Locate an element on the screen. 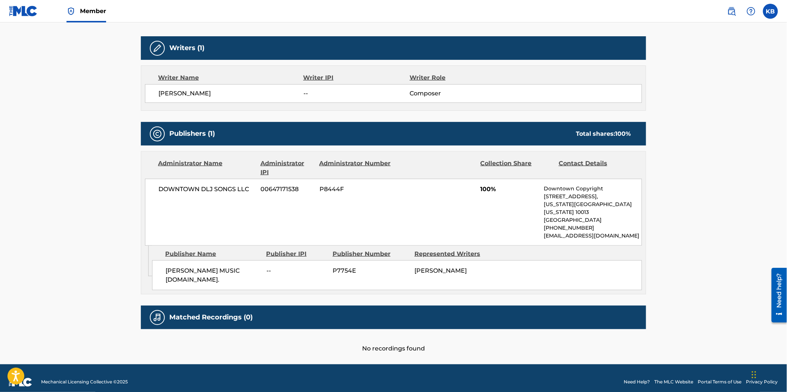  img: Writers is located at coordinates (157, 48).